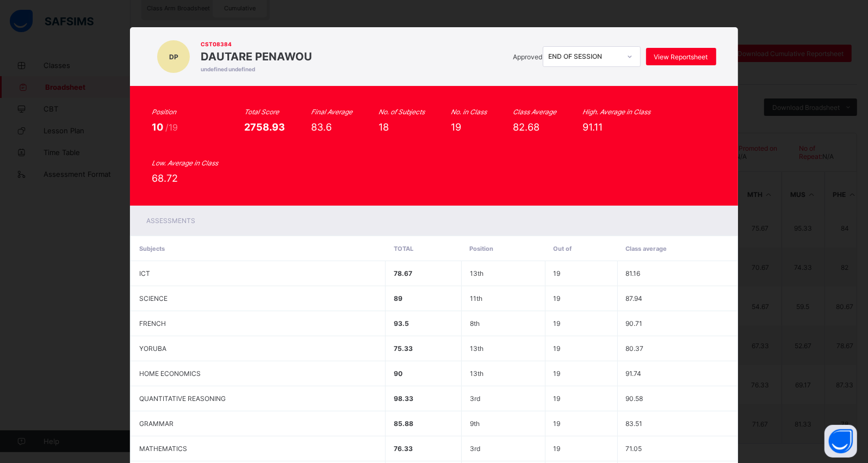 The image size is (868, 463). Describe the element at coordinates (634, 448) in the screenshot. I see `span: 71.05` at that location.